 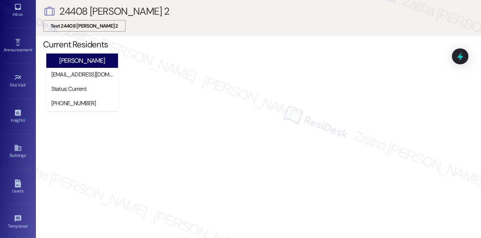 What do you see at coordinates (18, 10) in the screenshot?
I see `a: Inbox` at bounding box center [18, 10].